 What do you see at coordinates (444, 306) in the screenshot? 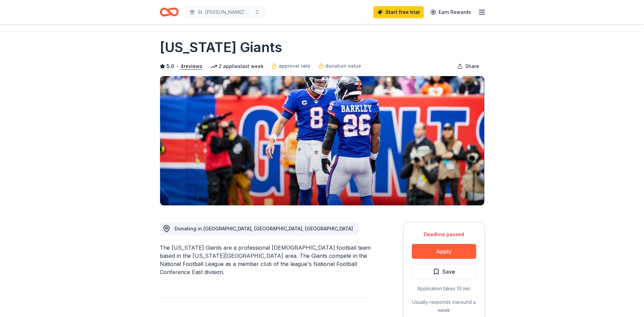
I see `div: Usually responds in around a week` at bounding box center [444, 306].